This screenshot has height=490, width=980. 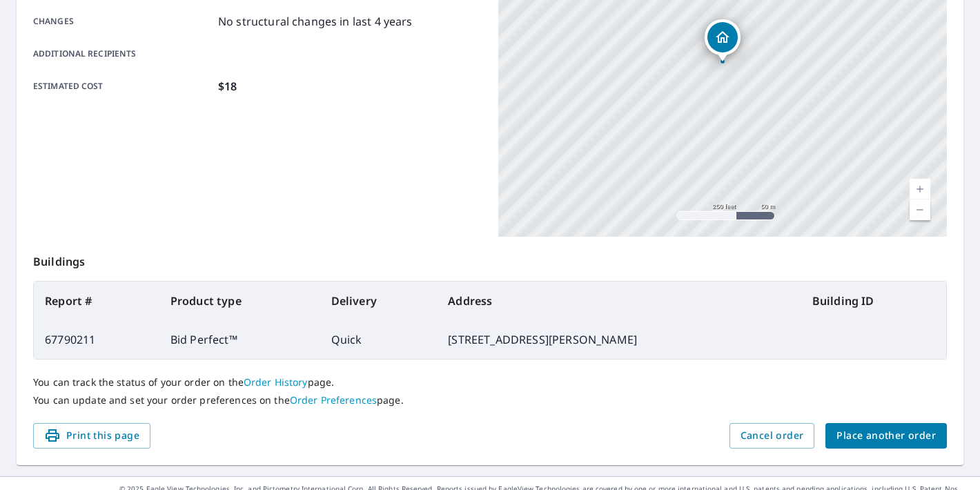 What do you see at coordinates (619, 301) in the screenshot?
I see `th: Address` at bounding box center [619, 301].